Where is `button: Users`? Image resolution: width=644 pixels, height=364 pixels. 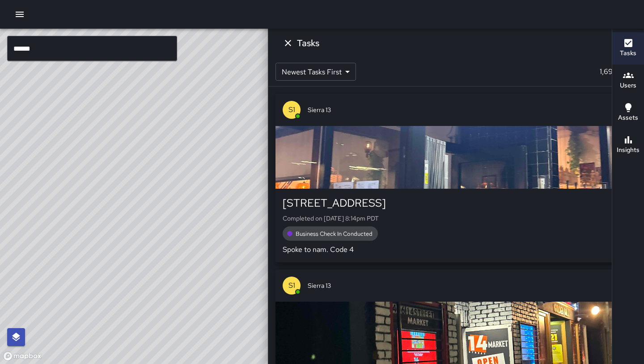 button: Users is located at coordinates (628, 81).